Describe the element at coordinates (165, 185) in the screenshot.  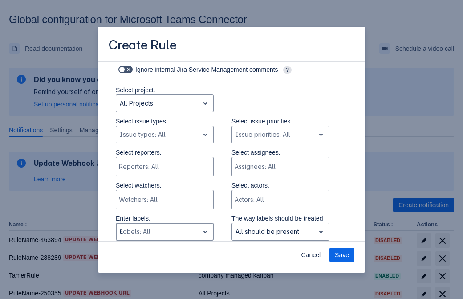
I see `p: Select watchers.` at that location.